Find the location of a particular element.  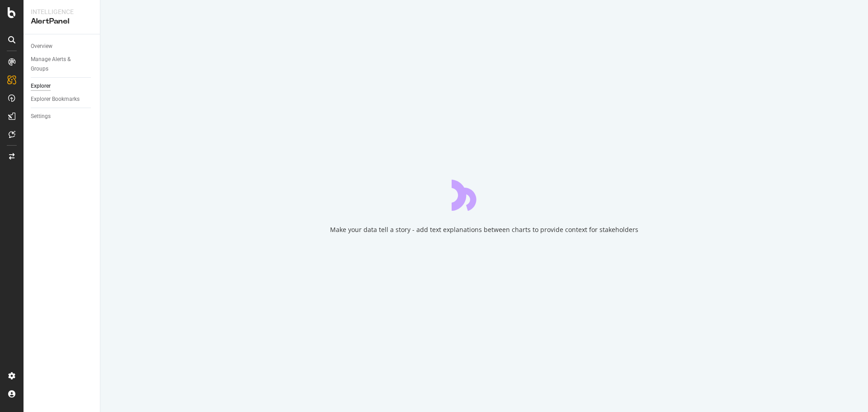

div: AlertPanel is located at coordinates (62, 21).